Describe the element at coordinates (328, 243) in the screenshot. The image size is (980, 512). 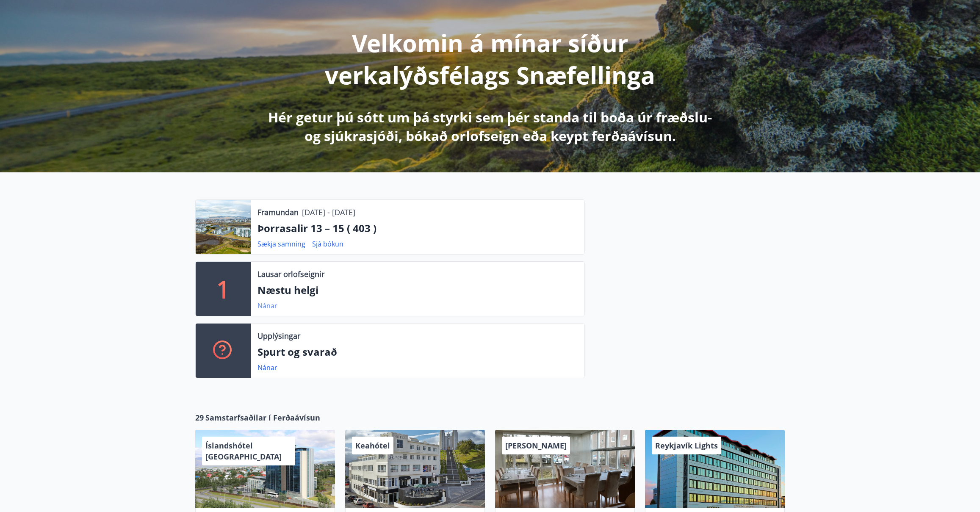
I see `a: Sjá bókun` at that location.